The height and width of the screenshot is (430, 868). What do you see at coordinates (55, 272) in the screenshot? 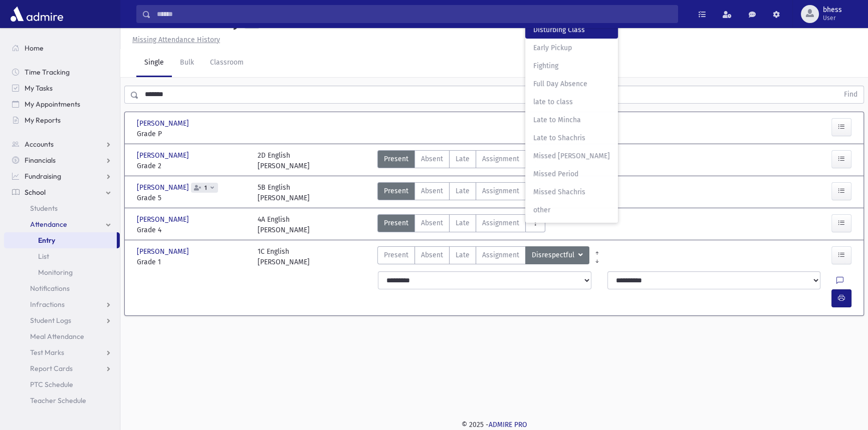
I see `span: Monitoring` at bounding box center [55, 272].